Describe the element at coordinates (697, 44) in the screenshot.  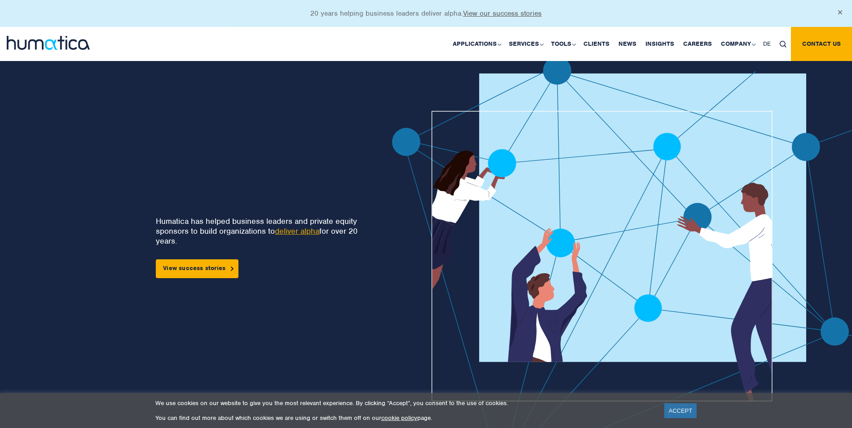
I see `a: Careers` at that location.